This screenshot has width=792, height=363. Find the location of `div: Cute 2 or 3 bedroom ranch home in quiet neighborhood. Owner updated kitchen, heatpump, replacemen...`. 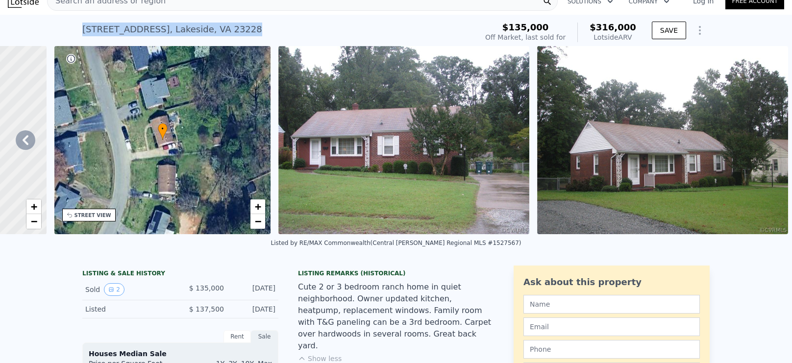

div: Cute 2 or 3 bedroom ranch home in quiet neighborhood. Owner updated kitchen, heatpump, replacemen... is located at coordinates (396, 316).